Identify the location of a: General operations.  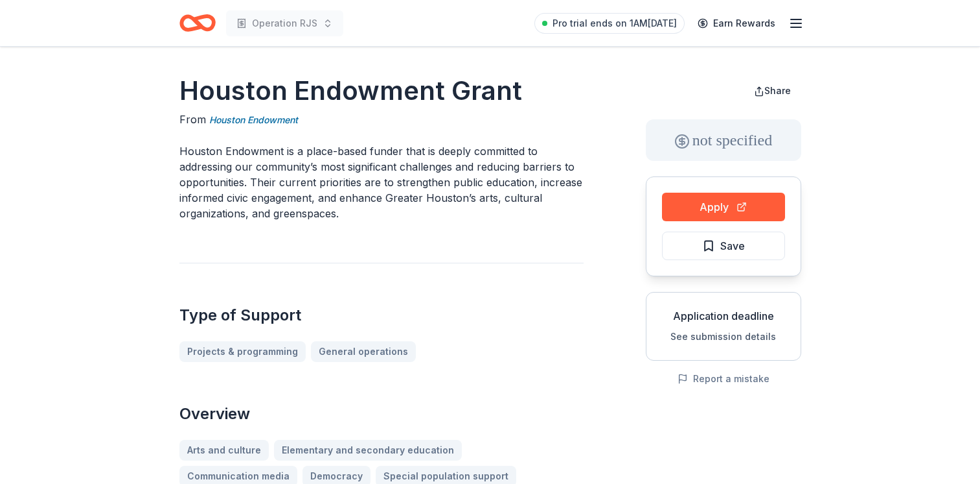
(363, 352).